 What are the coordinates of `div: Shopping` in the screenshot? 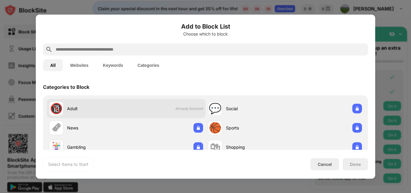 It's located at (256, 147).